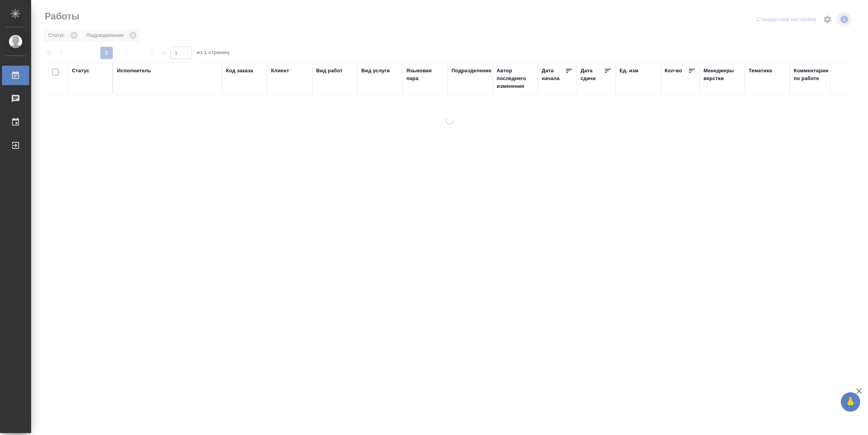 Image resolution: width=868 pixels, height=435 pixels. What do you see at coordinates (760, 71) in the screenshot?
I see `div: Тематика` at bounding box center [760, 71].